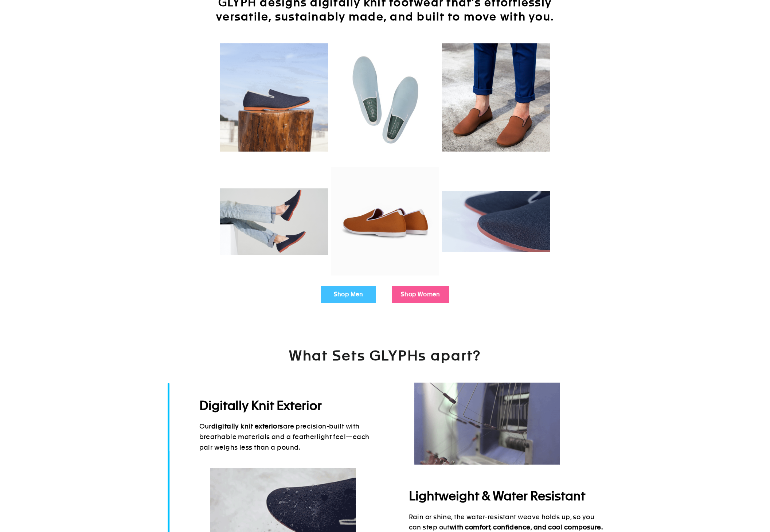 The width and height of the screenshot is (770, 532). What do you see at coordinates (287, 405) in the screenshot?
I see `h2: Digitally Knit Exterior` at bounding box center [287, 405].